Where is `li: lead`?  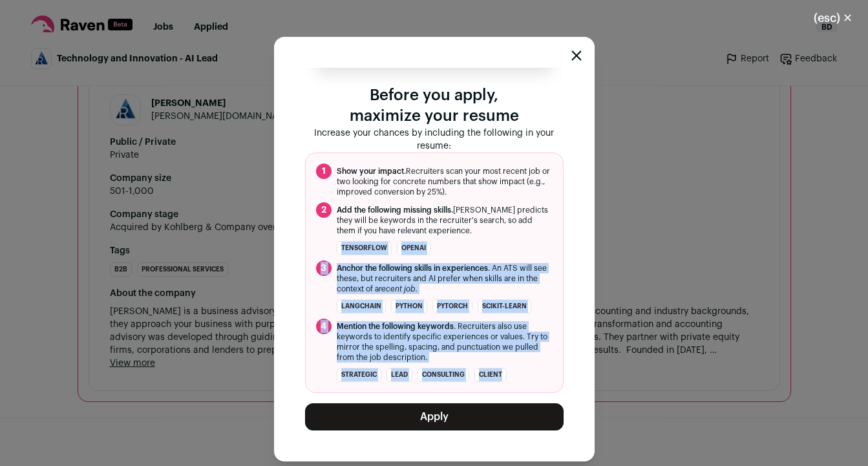
li: lead is located at coordinates (400, 375).